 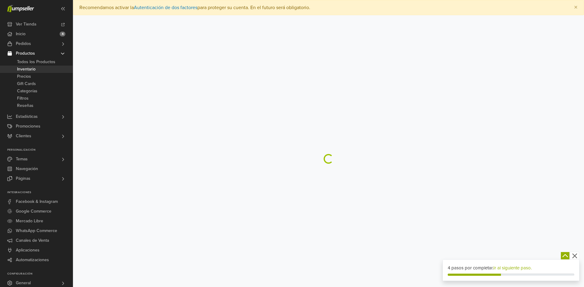 What do you see at coordinates (23, 179) in the screenshot?
I see `span: Páginas` at bounding box center [23, 179].